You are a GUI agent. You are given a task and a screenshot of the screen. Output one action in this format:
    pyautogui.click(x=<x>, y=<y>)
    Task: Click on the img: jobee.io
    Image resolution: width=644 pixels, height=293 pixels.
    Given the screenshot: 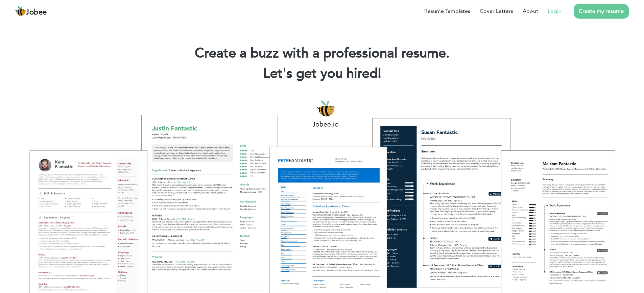 What is the action you would take?
    pyautogui.click(x=21, y=11)
    